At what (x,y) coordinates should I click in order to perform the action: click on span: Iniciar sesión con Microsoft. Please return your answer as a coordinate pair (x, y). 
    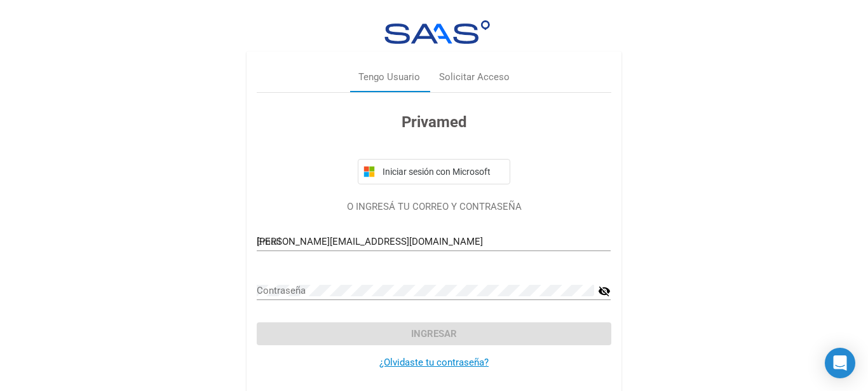
    Looking at the image, I should click on (442, 172).